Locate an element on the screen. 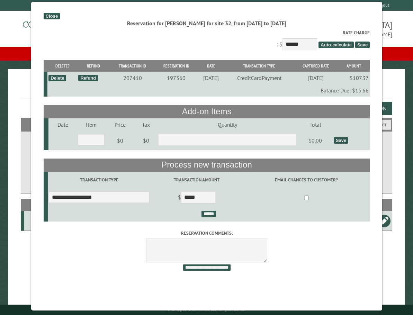 Image resolution: width=413 pixels, height=315 pixels. label: Transaction Type is located at coordinates (99, 180).